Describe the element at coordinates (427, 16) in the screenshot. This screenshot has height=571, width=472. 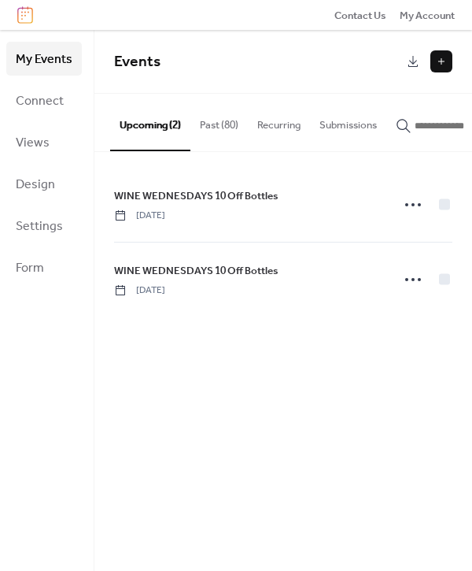
I see `span: My Account` at that location.